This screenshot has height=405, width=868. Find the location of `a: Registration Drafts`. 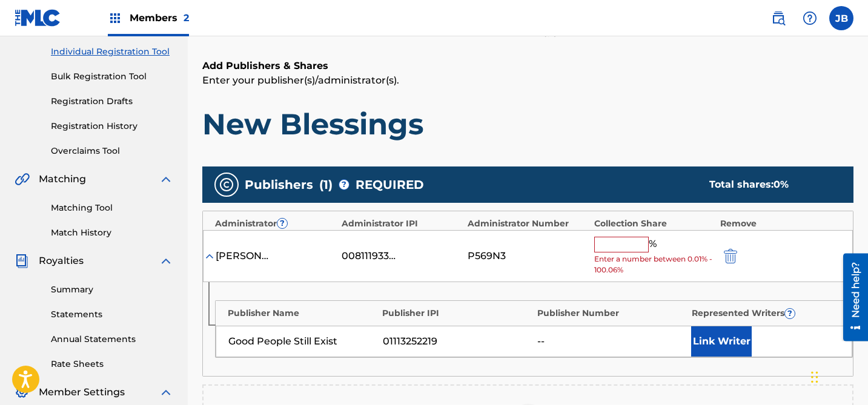

a: Registration Drafts is located at coordinates (112, 101).